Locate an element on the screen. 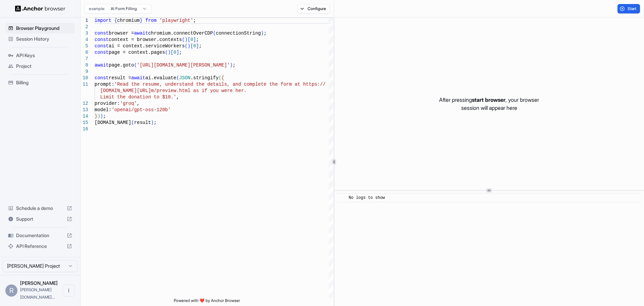 This screenshot has height=306, width=644. span: from is located at coordinates (151, 21).